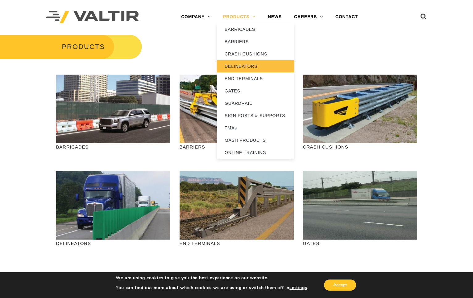 The height and width of the screenshot is (298, 473). What do you see at coordinates (255, 116) in the screenshot?
I see `a: SIGN POSTS & SUPPORTS` at bounding box center [255, 116].